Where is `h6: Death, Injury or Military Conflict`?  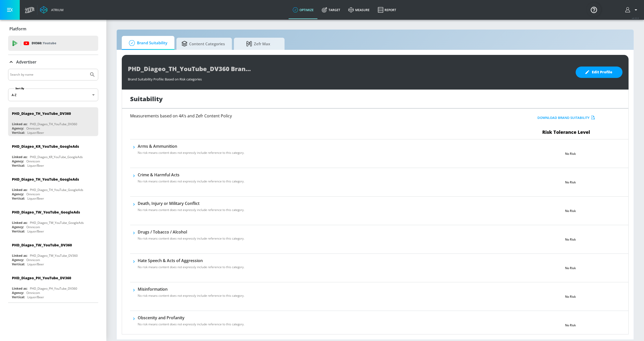 h6: Death, Injury or Military Conflict is located at coordinates (191, 203).